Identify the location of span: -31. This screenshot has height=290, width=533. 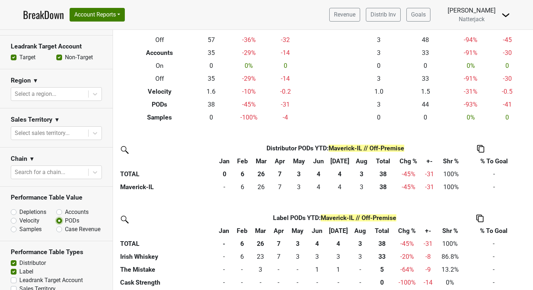
(429, 174).